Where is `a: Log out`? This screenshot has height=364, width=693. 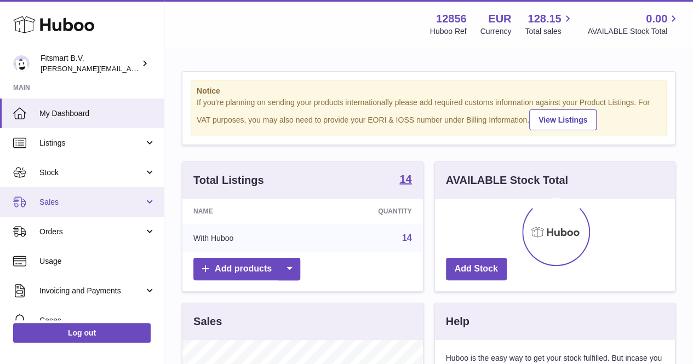
a: Log out is located at coordinates (82, 333).